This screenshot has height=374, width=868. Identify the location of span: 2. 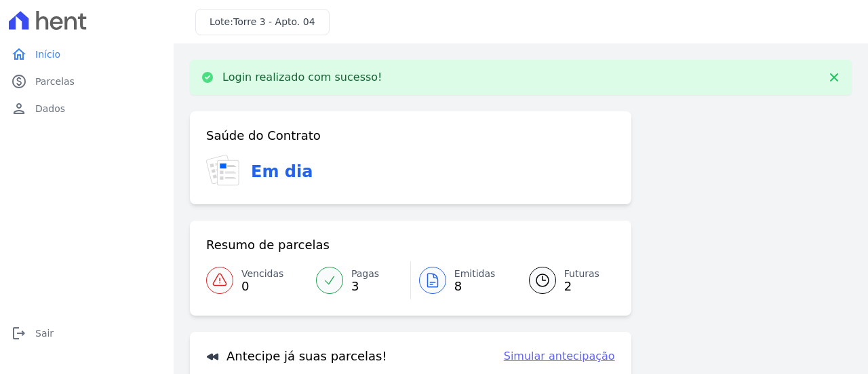
(582, 286).